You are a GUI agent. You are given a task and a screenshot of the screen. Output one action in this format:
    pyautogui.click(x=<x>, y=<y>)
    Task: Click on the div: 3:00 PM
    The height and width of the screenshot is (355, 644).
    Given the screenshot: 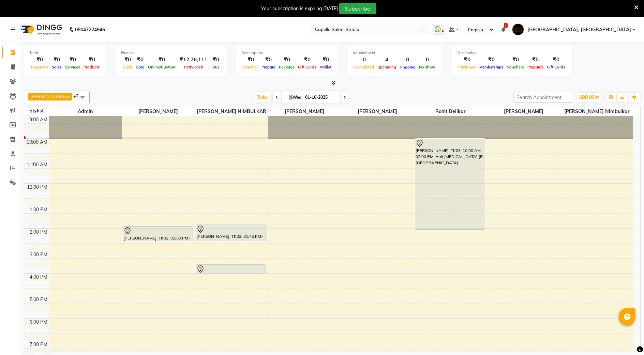 What is the action you would take?
    pyautogui.click(x=39, y=255)
    